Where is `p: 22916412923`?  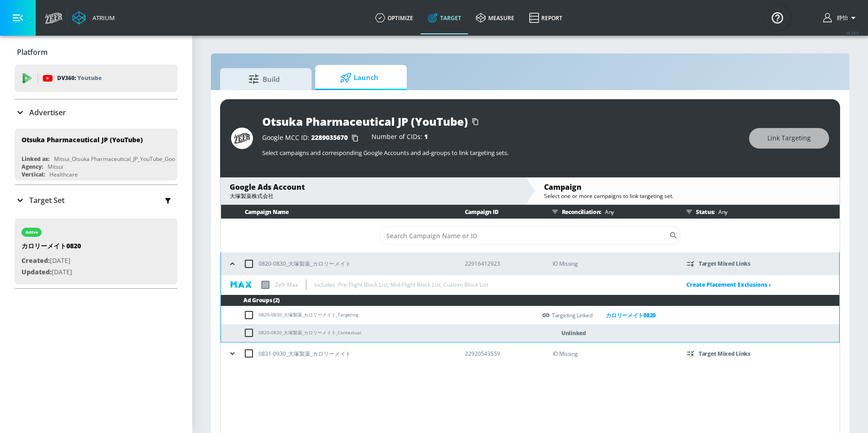 p: 22916412923 is located at coordinates (501, 263).